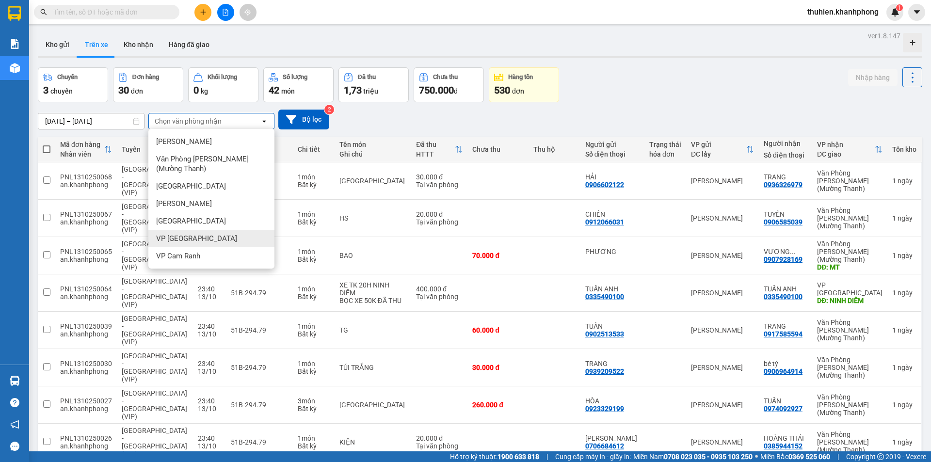 This screenshot has width=931, height=462. Describe the element at coordinates (373, 145) in the screenshot. I see `div: Tên món` at that location.